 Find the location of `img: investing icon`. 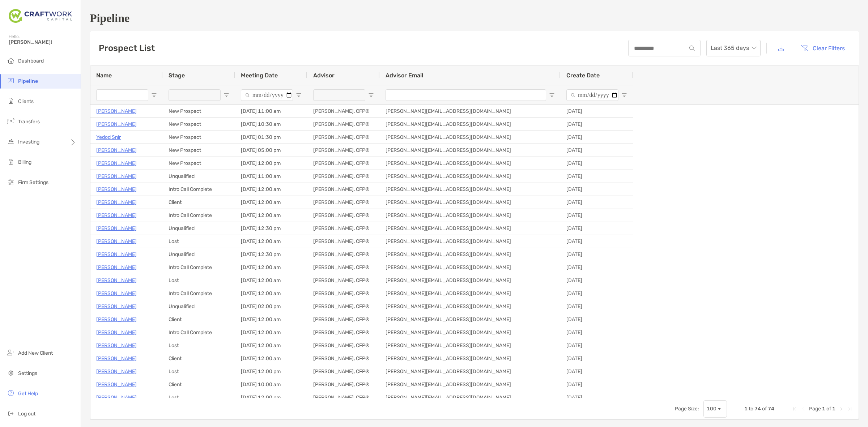

img: investing icon is located at coordinates (11, 142).